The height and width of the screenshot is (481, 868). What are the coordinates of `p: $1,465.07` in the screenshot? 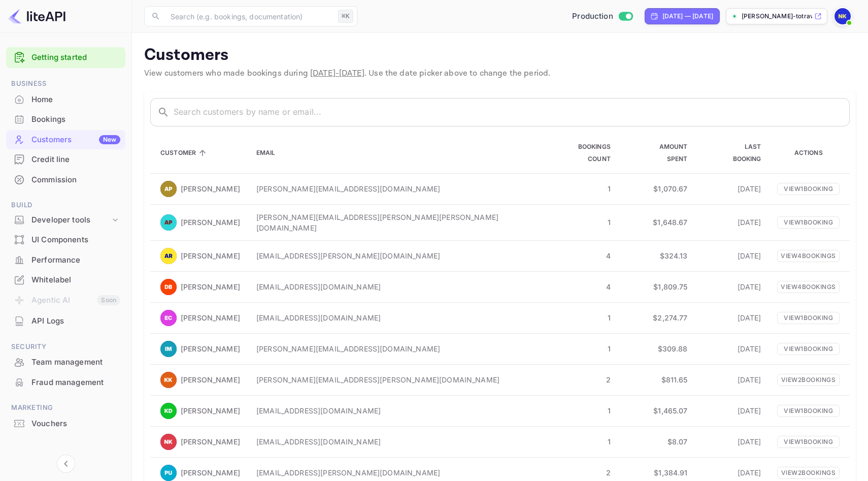 It's located at (657, 410).